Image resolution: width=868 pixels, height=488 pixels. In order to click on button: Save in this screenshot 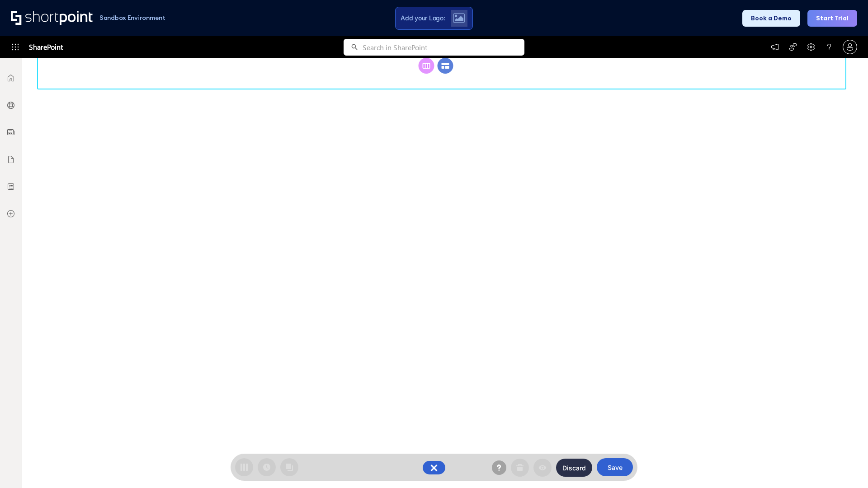, I will do `click(615, 467)`.